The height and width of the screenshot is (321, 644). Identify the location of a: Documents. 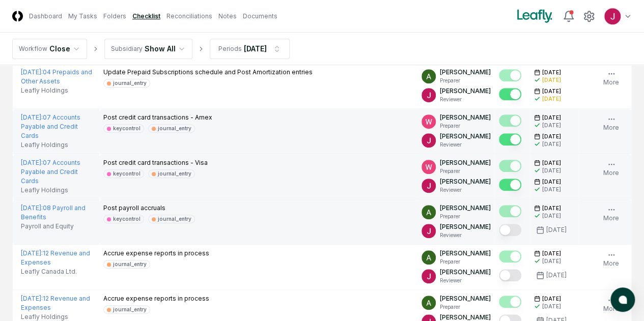
(260, 16).